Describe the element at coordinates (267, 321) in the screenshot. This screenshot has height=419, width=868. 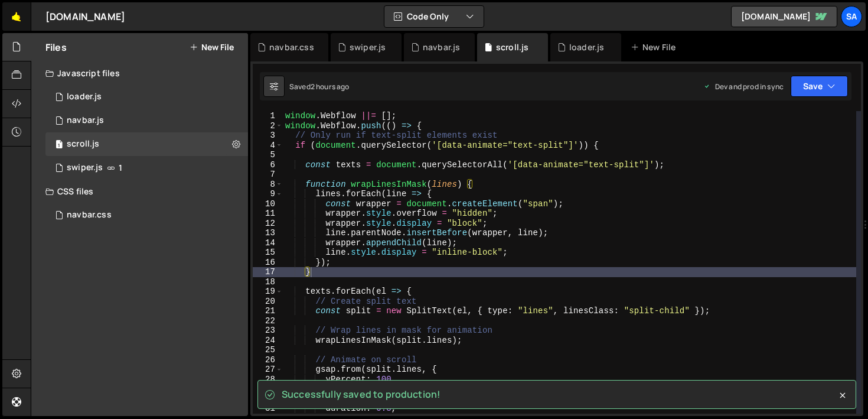
I see `div: 22` at that location.